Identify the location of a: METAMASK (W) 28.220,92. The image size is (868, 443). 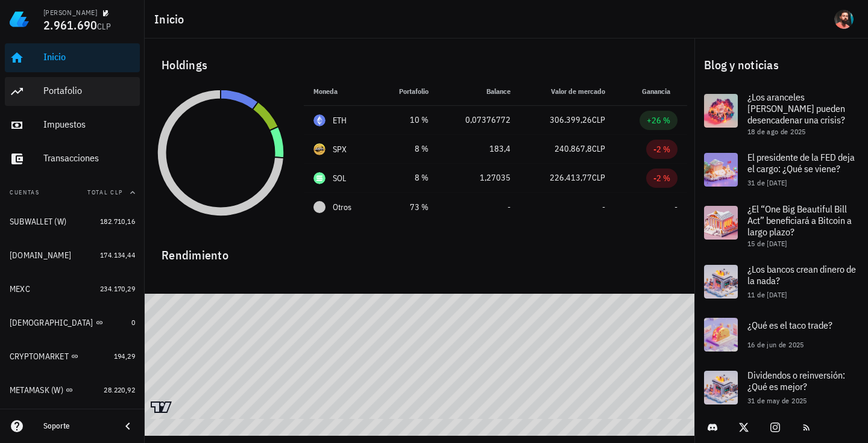
(72, 390).